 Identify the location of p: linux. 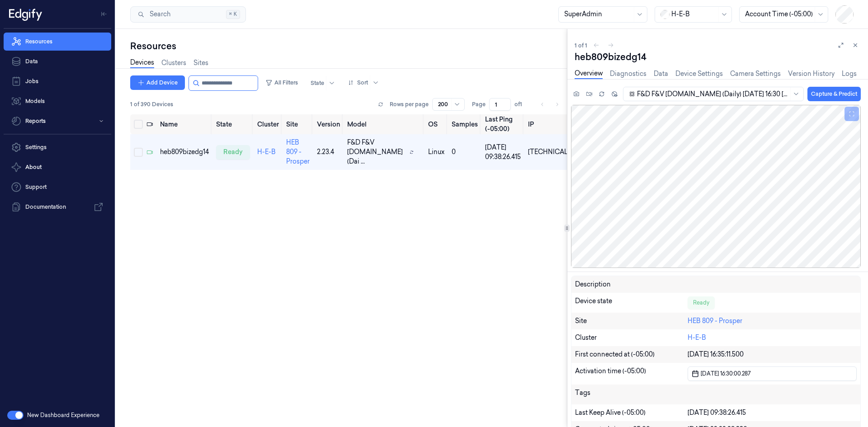
(436, 152).